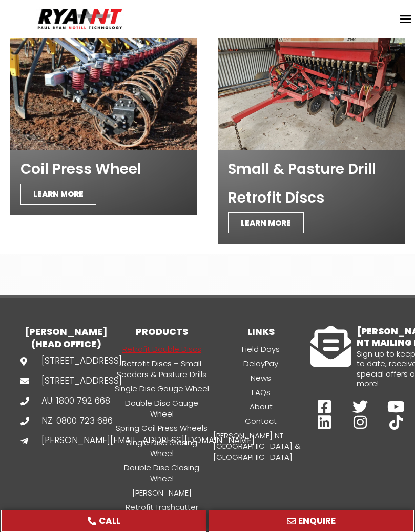  What do you see at coordinates (261, 331) in the screenshot?
I see `h3: LINKS` at bounding box center [261, 331].